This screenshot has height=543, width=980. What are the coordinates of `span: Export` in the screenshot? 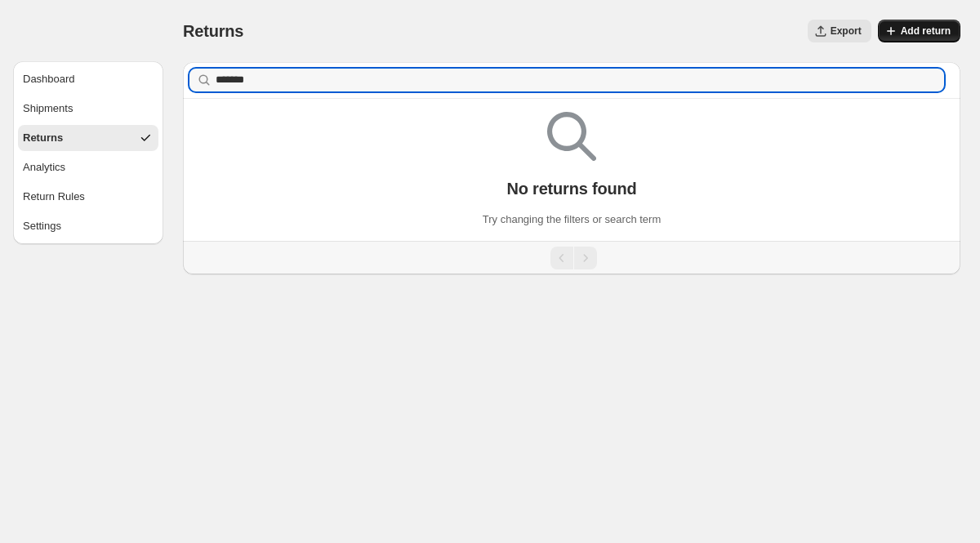 It's located at (846, 31).